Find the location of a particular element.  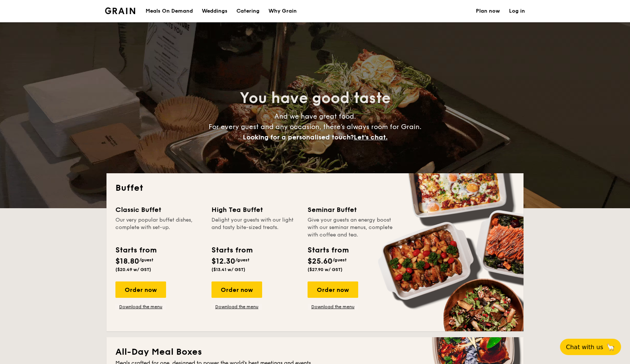

span: You have good taste is located at coordinates (315, 98).